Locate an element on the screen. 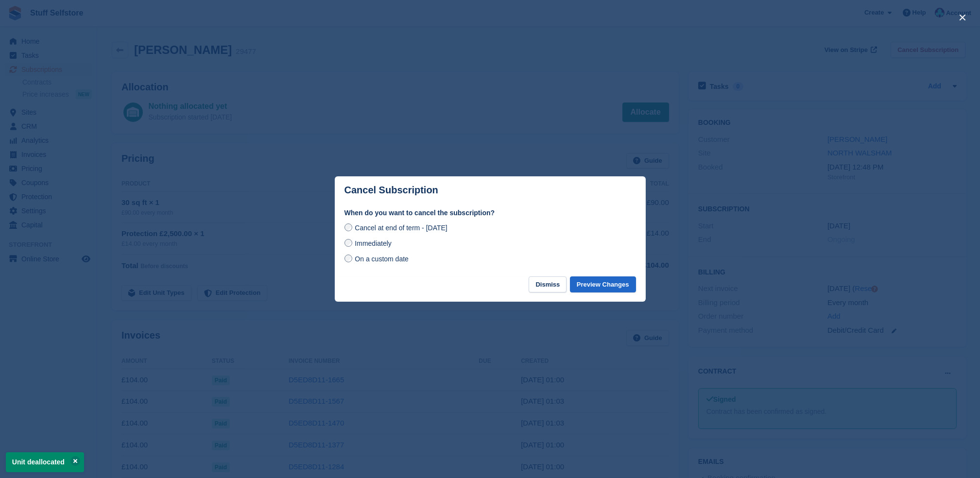  span: On a custom date is located at coordinates (382, 259).